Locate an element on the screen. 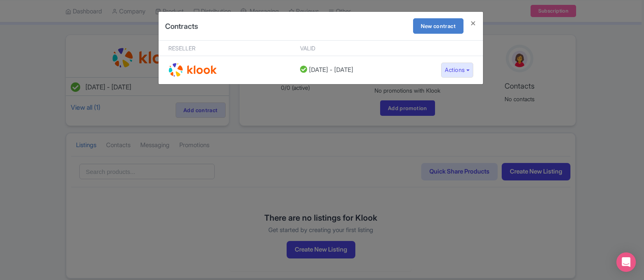  th: Reseller is located at coordinates (227, 48).